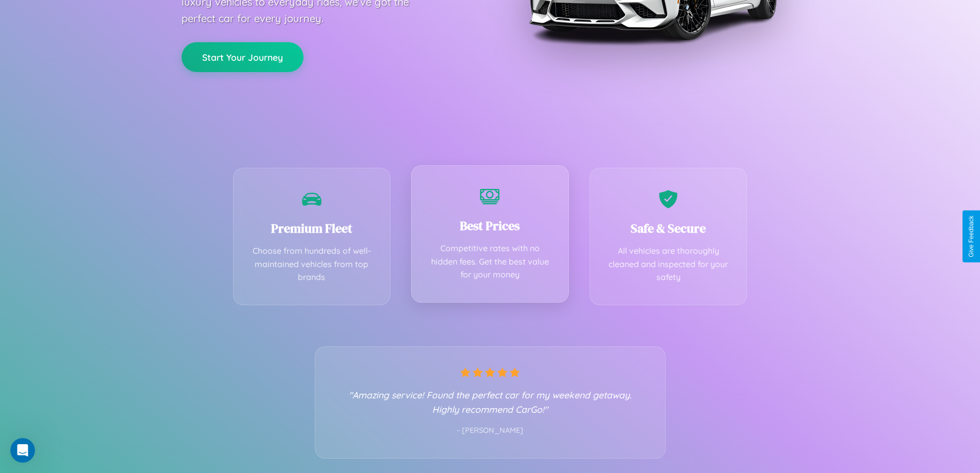  Describe the element at coordinates (490, 261) in the screenshot. I see `p: Competitive rates with no hidden fees. Get the best value for your money` at that location.